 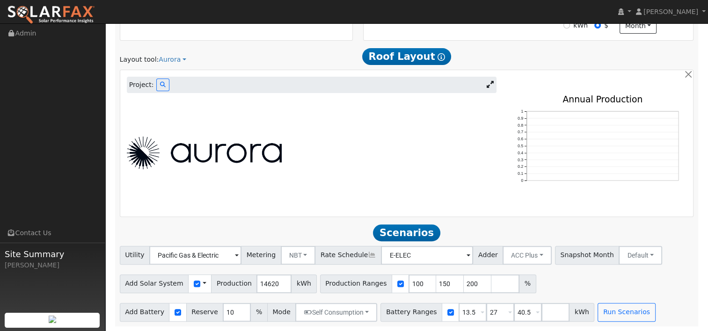 I want to click on button: NBT, so click(x=298, y=256).